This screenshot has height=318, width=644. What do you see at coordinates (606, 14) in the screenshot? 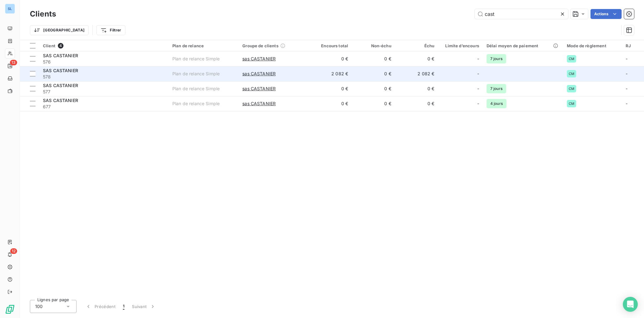
I see `button: Actions` at bounding box center [606, 14].